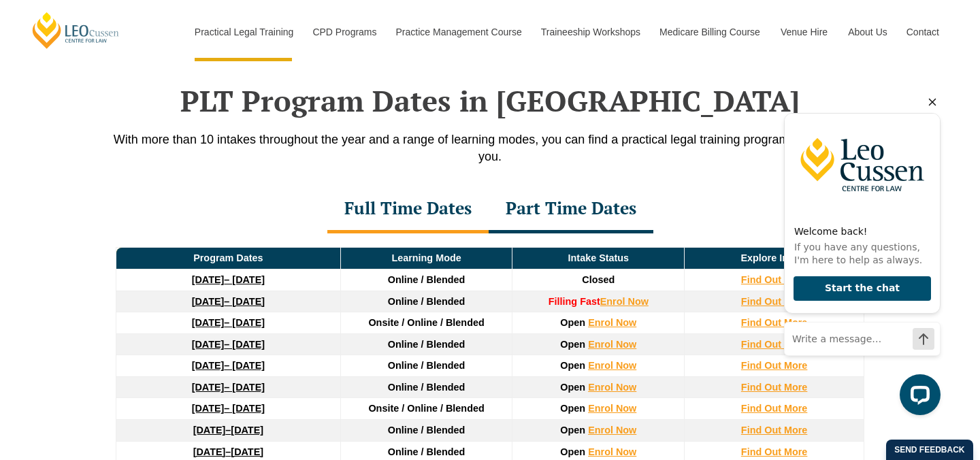 The image size is (980, 460). Describe the element at coordinates (574, 301) in the screenshot. I see `strong: Filling Fast` at that location.